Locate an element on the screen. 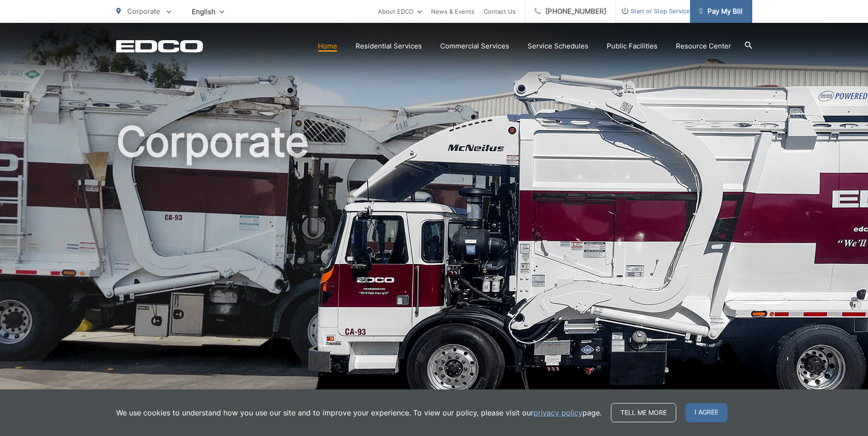 This screenshot has height=436, width=868. a: Tell me more is located at coordinates (644, 413).